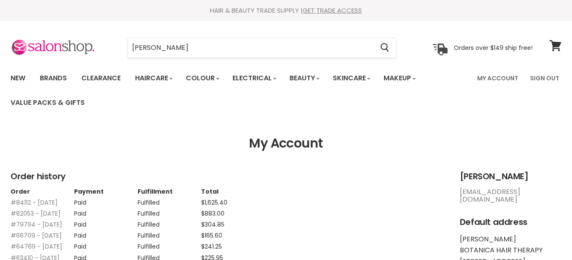 The image size is (572, 260). What do you see at coordinates (238, 91) in the screenshot?
I see `ul: Main menu` at bounding box center [238, 91].